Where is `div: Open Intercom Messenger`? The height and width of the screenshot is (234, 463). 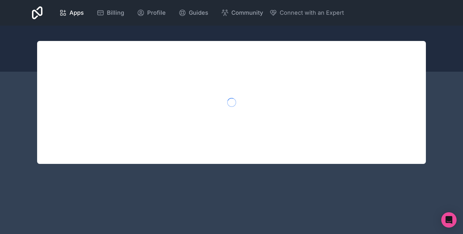 div: Open Intercom Messenger is located at coordinates (449, 220).